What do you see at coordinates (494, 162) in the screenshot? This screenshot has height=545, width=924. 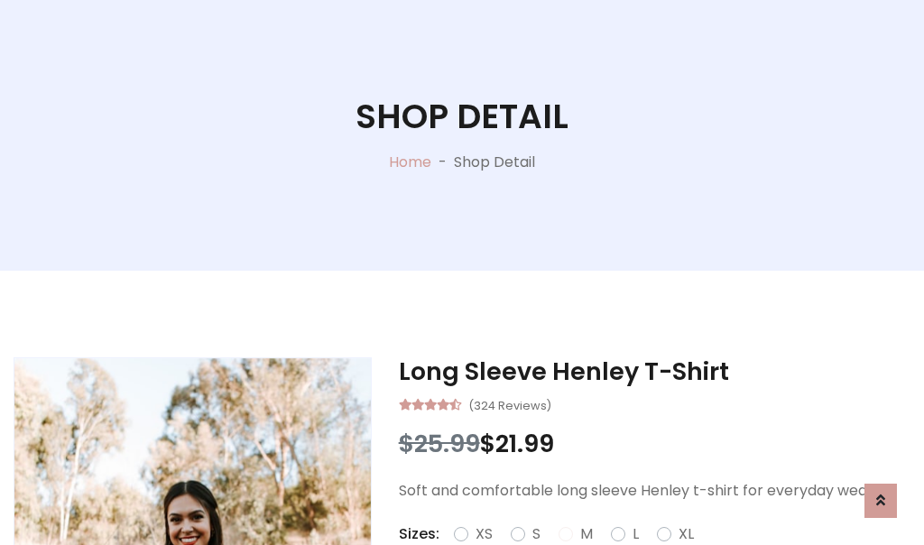 I see `p: Shop Detail` at bounding box center [494, 162].